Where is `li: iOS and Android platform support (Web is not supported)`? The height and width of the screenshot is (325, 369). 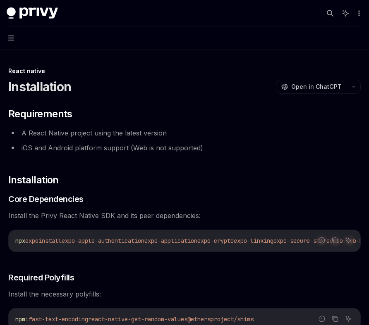 li: iOS and Android platform support (Web is not supported) is located at coordinates (184, 148).